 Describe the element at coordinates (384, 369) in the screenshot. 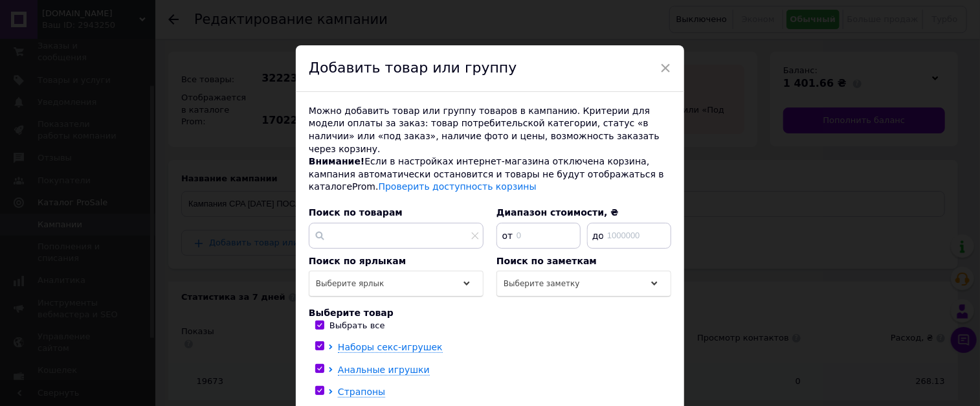

I see `span: Анальные игрушки` at that location.